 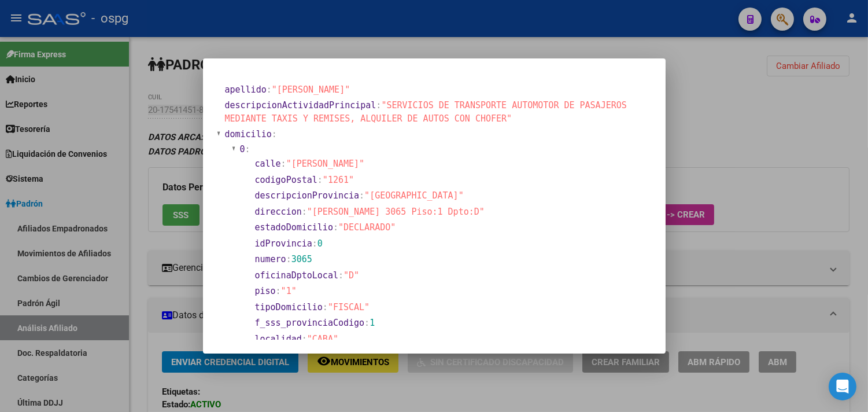 What do you see at coordinates (289, 307) in the screenshot?
I see `span: tipoDomicilio` at bounding box center [289, 307].